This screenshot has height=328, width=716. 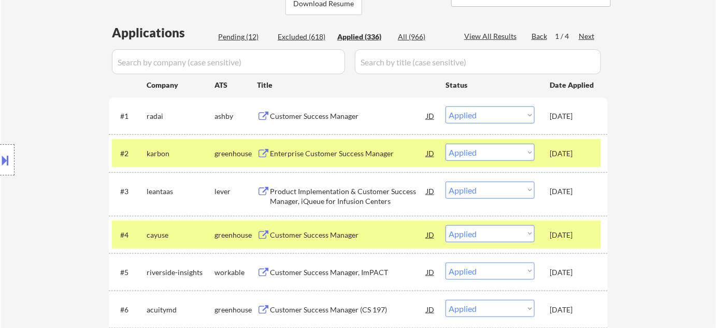 I want to click on div: ATS, so click(x=236, y=85).